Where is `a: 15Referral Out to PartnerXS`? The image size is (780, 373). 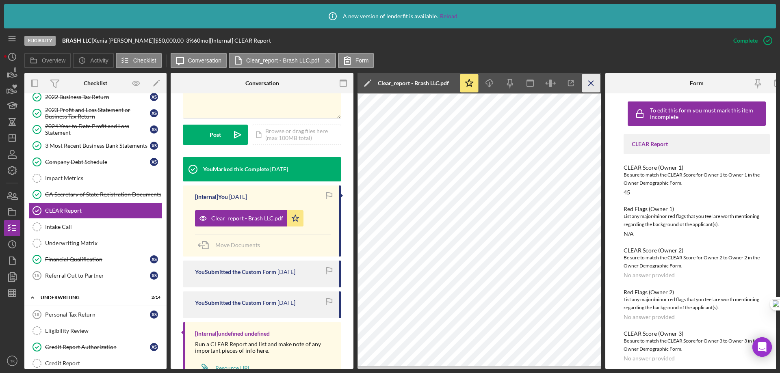 a: 15Referral Out to PartnerXS is located at coordinates (95, 276).